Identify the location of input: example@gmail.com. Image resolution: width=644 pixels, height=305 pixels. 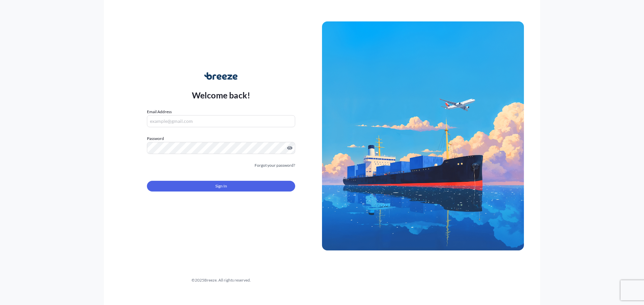
(221, 121).